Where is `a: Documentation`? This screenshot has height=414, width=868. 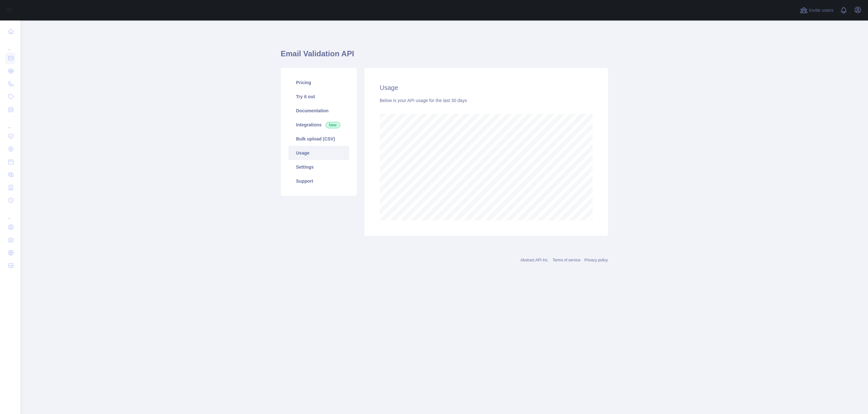
a: Documentation is located at coordinates (319, 110).